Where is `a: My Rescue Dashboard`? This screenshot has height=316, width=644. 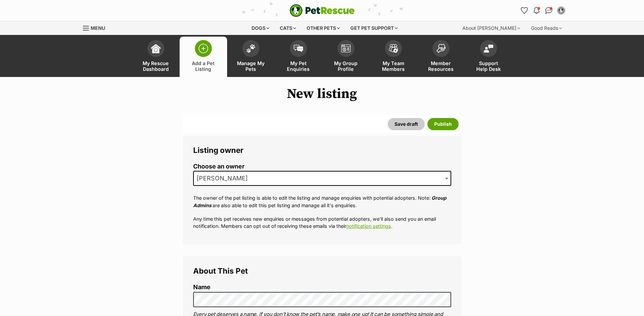 a: My Rescue Dashboard is located at coordinates (156, 56).